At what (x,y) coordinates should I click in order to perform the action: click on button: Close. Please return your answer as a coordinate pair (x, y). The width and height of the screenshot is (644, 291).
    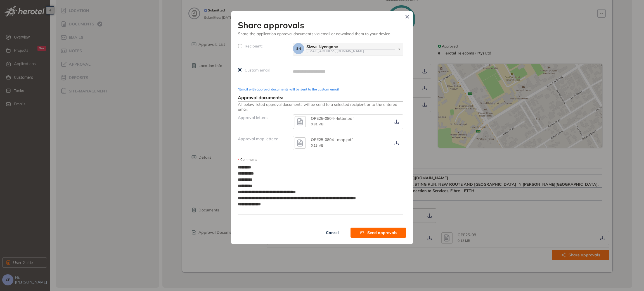
    Looking at the image, I should click on (407, 17).